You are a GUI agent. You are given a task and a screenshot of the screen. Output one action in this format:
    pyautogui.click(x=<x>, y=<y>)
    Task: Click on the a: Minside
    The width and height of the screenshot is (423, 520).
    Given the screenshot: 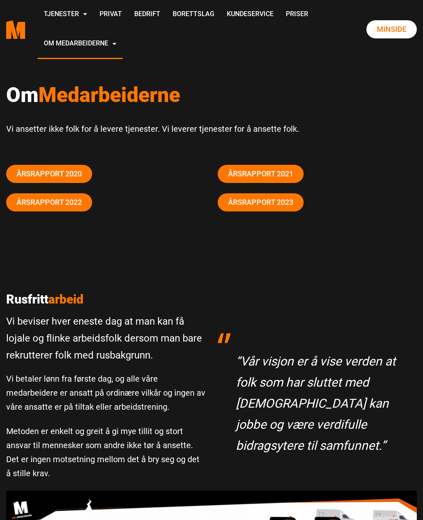 What is the action you would take?
    pyautogui.click(x=391, y=29)
    